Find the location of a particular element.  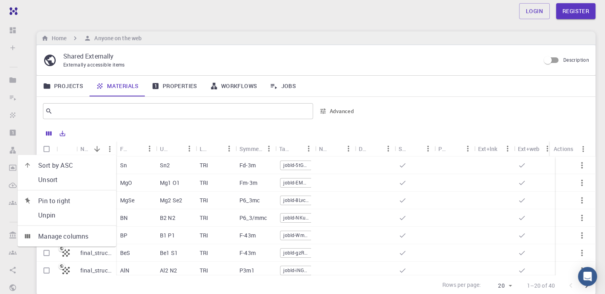

span: jobId-gzRbMGTLBCqzPyJbK is located at coordinates (296, 252).